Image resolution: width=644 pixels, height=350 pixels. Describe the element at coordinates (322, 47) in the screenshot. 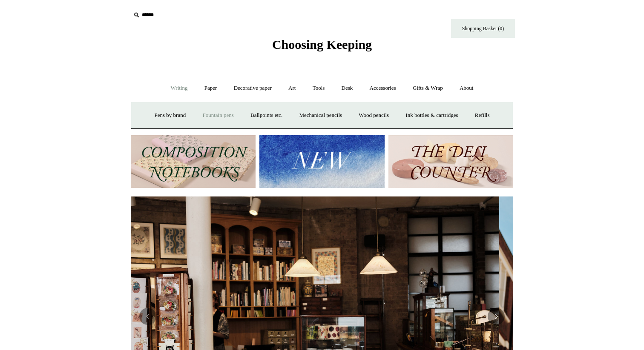

I see `a: Choosing Keeping` at that location.